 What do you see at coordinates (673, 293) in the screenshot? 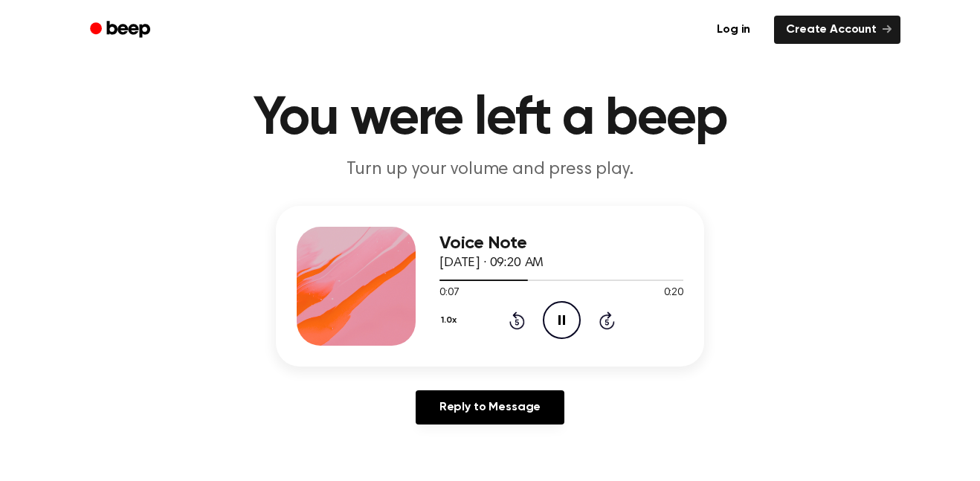
I see `span: 0:20` at bounding box center [673, 293].